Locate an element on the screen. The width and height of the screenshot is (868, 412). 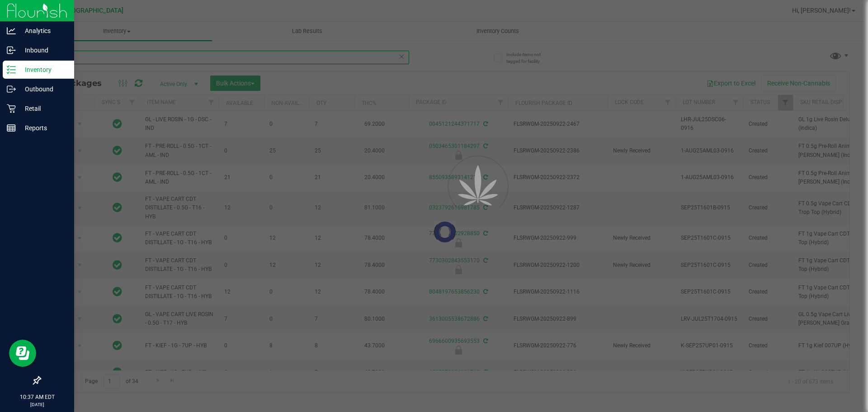
p: Reports is located at coordinates (43, 128).